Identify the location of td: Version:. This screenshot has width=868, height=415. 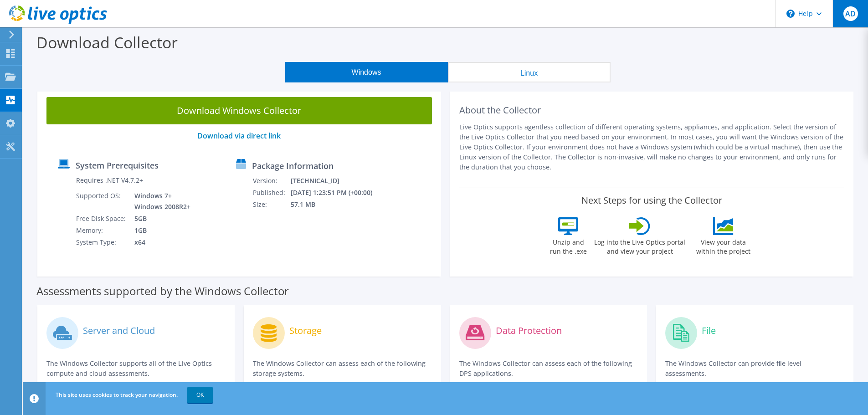
(271, 181).